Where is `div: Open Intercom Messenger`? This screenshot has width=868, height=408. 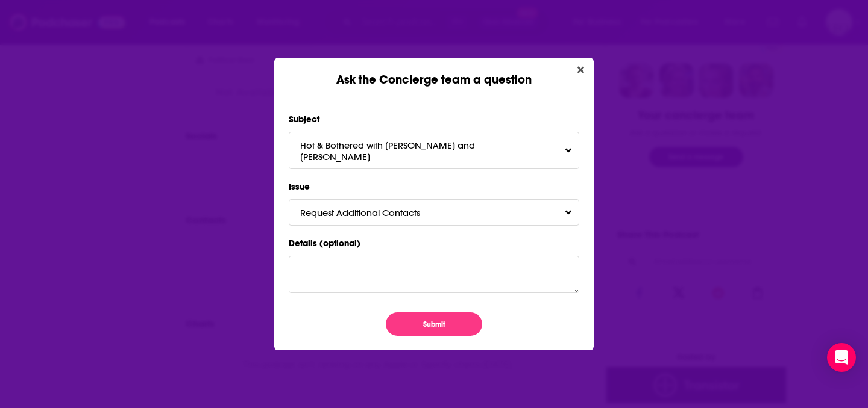 div: Open Intercom Messenger is located at coordinates (841, 358).